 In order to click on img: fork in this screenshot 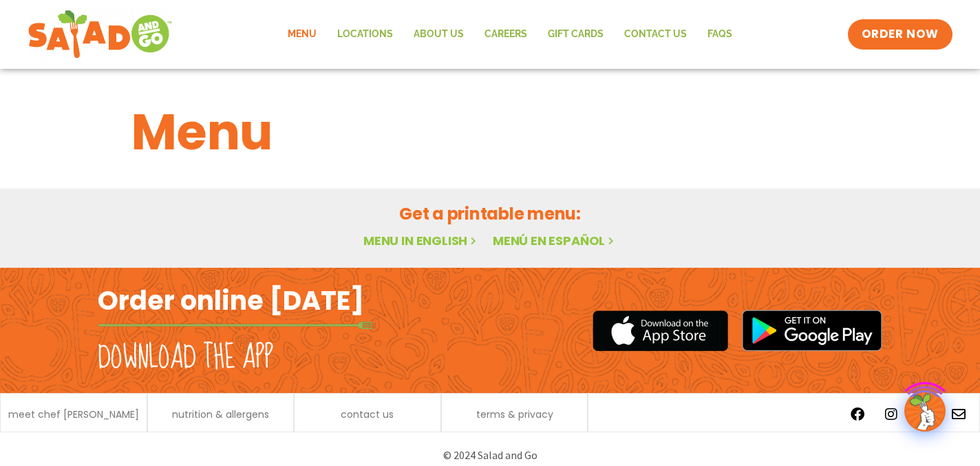, I will do `click(235, 325)`.